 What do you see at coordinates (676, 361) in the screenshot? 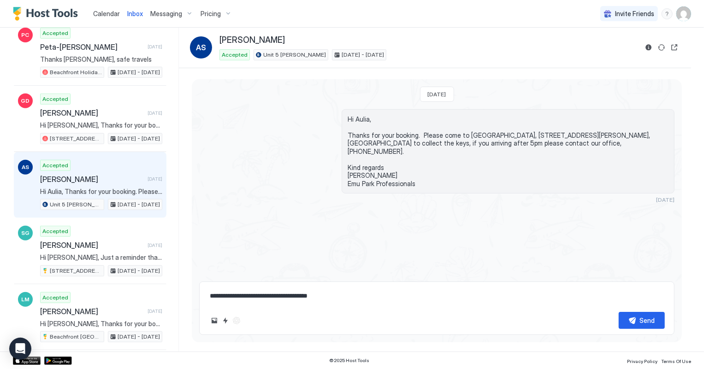
I see `span: Terms Of Use` at bounding box center [676, 361].